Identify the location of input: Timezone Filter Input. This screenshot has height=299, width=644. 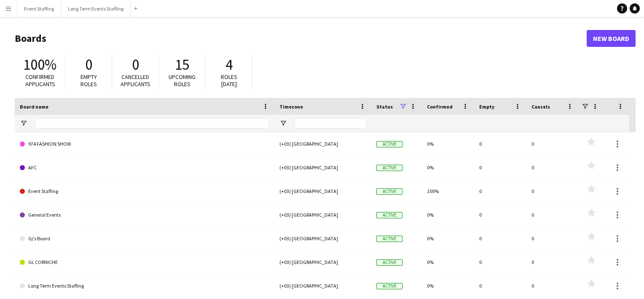
(330, 123).